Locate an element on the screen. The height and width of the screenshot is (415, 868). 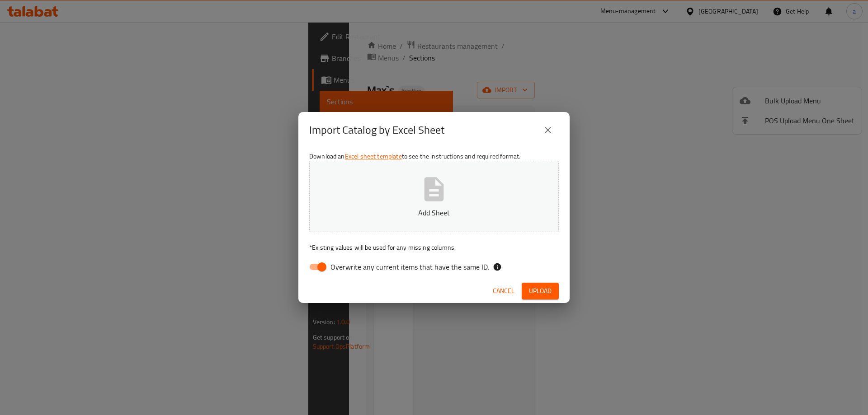
span: Overwrite any current items that have the same ID. is located at coordinates (409, 267).